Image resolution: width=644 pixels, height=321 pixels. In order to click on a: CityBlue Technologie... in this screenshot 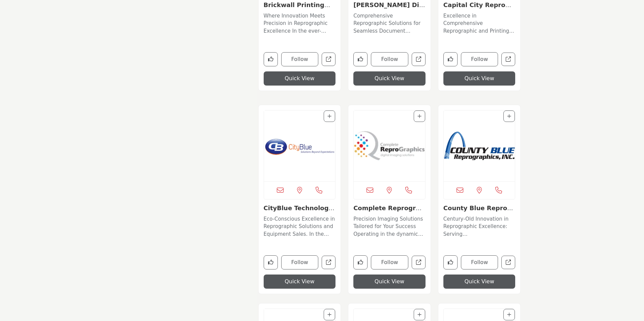, I will do `click(299, 212)`.